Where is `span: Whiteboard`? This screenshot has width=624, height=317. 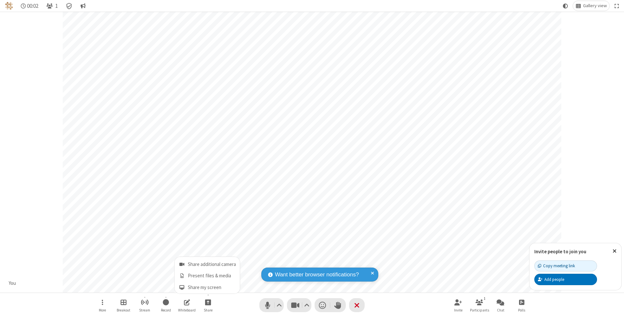
span: Whiteboard is located at coordinates (187, 310).